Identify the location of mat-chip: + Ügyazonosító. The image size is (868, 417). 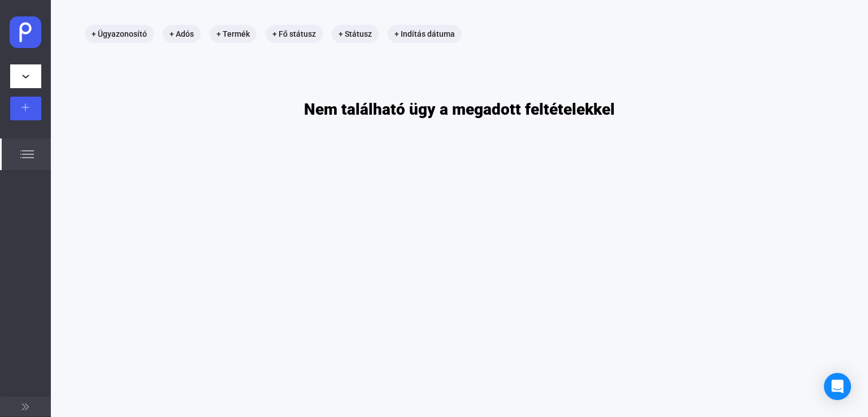
(119, 34).